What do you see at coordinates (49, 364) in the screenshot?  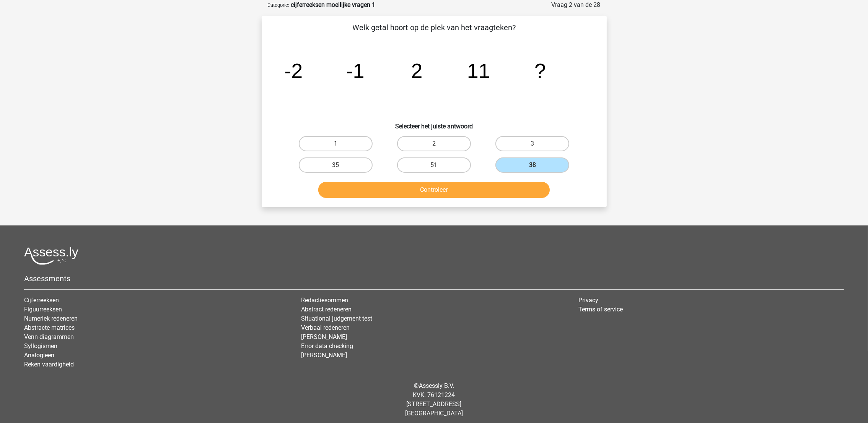 I see `a: Reken vaardigheid` at bounding box center [49, 364].